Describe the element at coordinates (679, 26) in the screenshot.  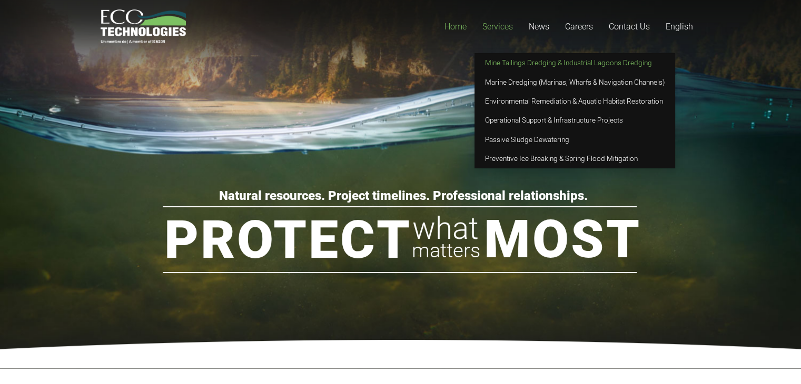
I see `span: English` at that location.